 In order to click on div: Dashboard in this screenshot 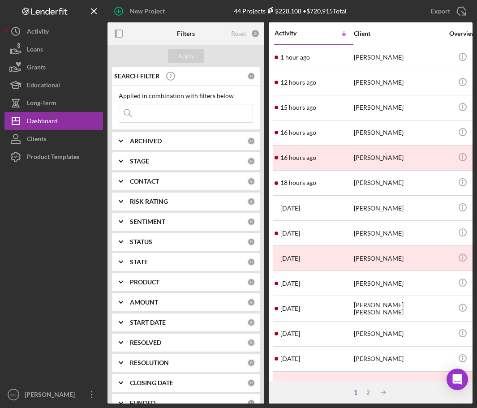, I will do `click(42, 122)`.